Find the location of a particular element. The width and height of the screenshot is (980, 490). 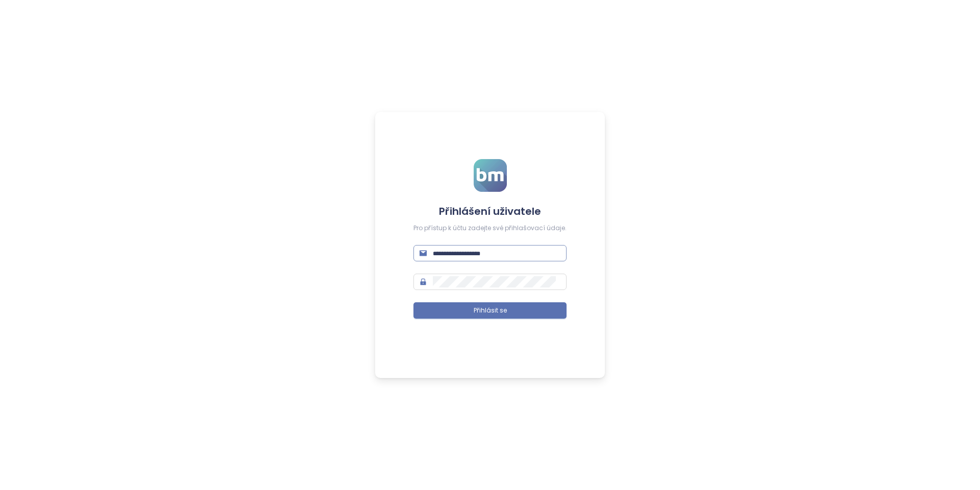

span: lock is located at coordinates (423, 282).